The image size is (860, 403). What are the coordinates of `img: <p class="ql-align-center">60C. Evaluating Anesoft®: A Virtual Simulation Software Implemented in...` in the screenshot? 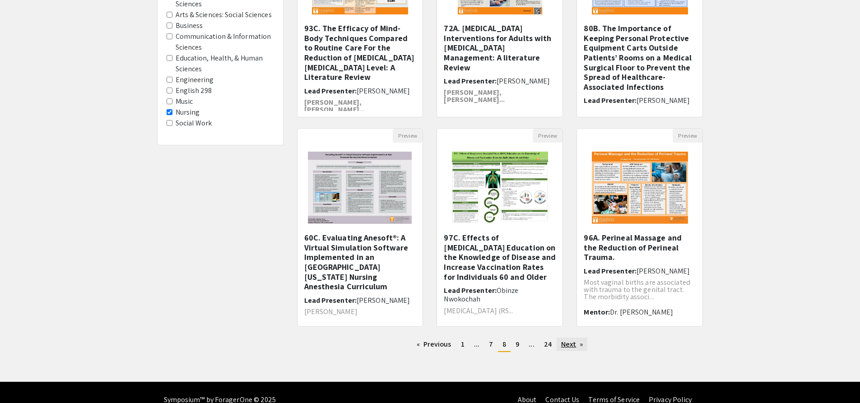 It's located at (360, 188).